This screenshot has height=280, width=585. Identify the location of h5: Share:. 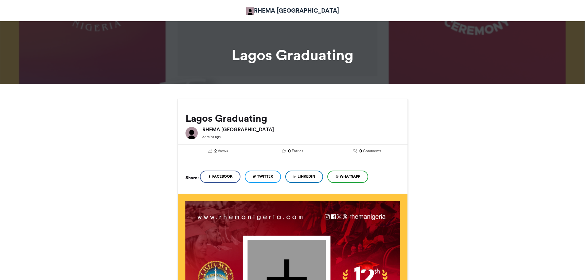
(192, 178).